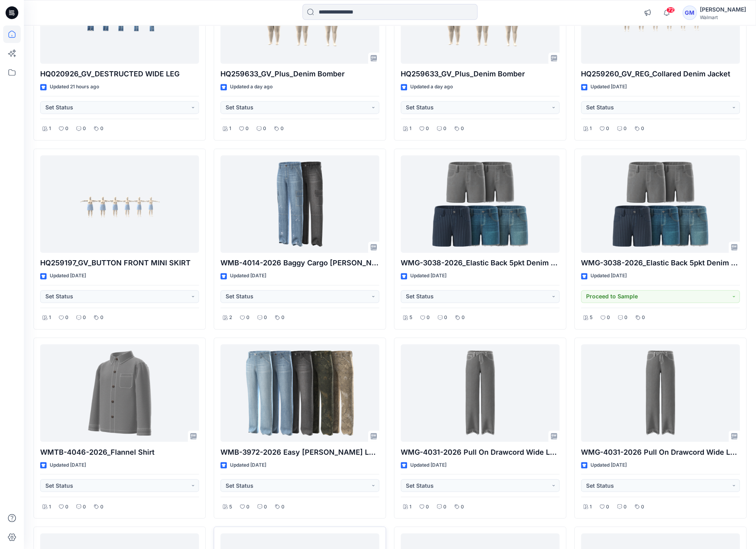 This screenshot has width=756, height=549. I want to click on p: WMG-4031-2026 Pull On Drawcord Wide Leg_Opt4, so click(480, 452).